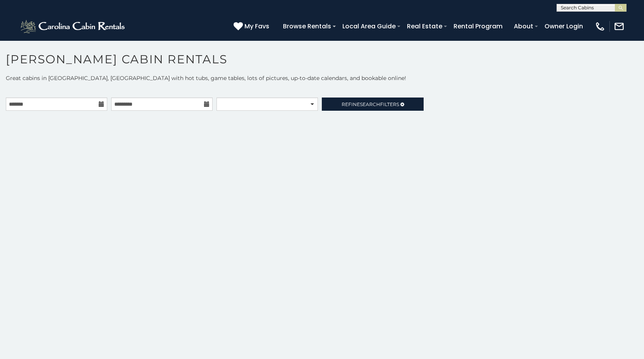  I want to click on img: White-1-2.png, so click(73, 26).